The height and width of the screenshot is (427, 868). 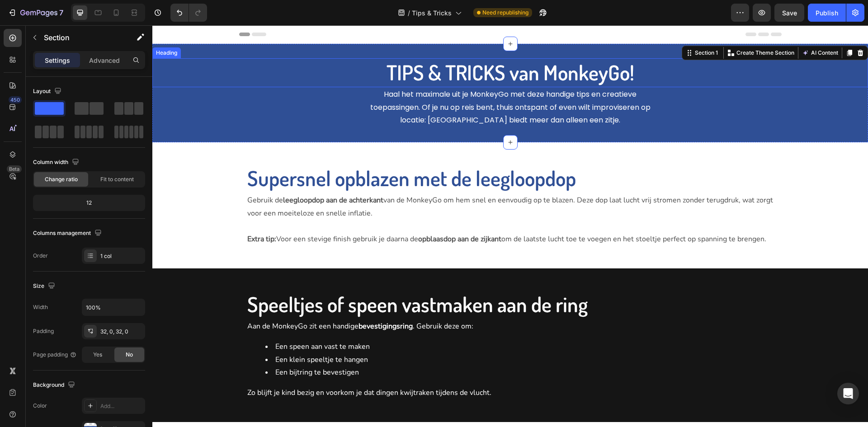 What do you see at coordinates (105, 60) in the screenshot?
I see `p: Advanced` at bounding box center [105, 60].